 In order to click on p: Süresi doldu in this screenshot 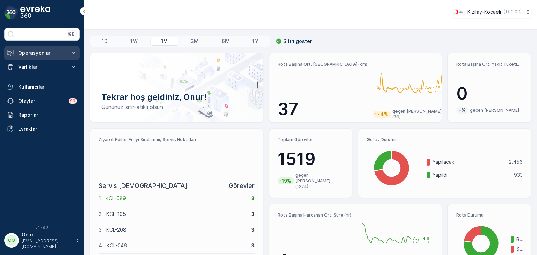, I will do `click(519, 249)`.